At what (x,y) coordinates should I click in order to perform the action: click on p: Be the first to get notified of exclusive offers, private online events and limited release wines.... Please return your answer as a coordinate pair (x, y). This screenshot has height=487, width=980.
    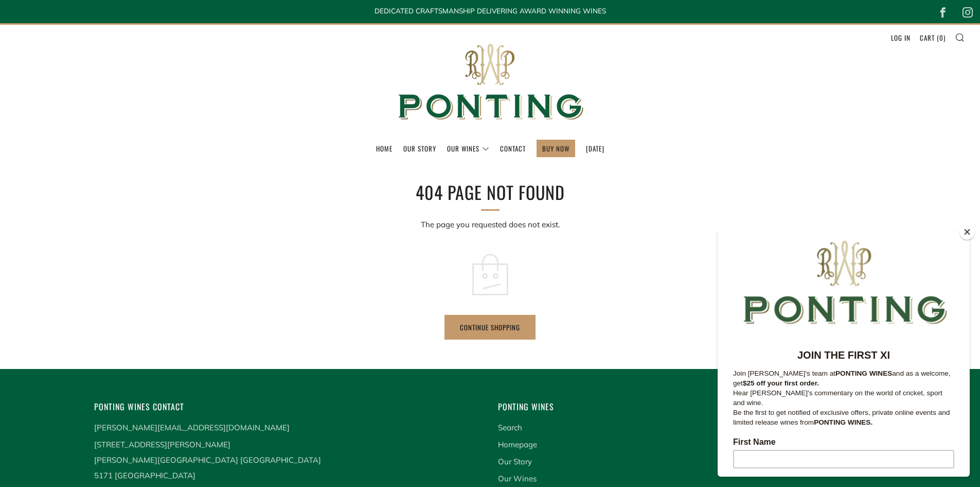
    Looking at the image, I should click on (126, 188).